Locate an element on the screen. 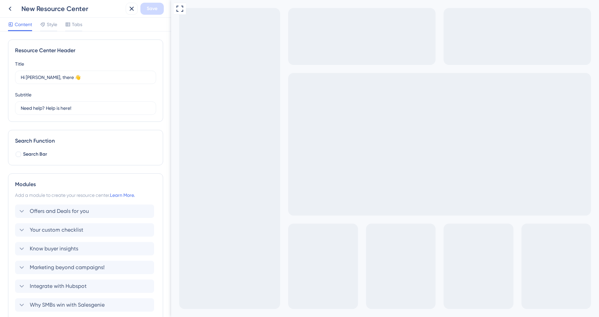 This screenshot has height=317, width=599. input: Description is located at coordinates (86, 108).